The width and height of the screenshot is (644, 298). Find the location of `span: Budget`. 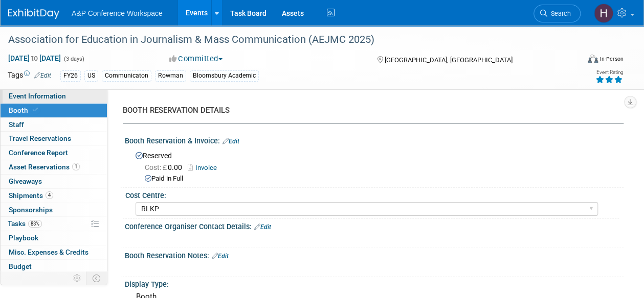

span: Budget is located at coordinates (20, 267).